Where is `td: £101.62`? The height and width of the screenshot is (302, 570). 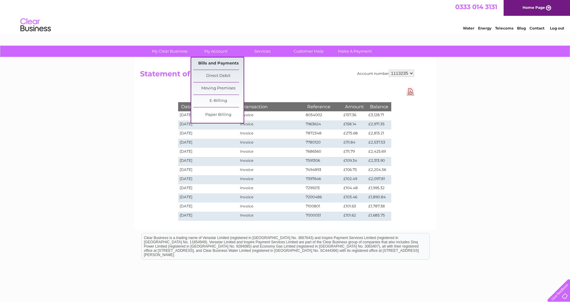
td: £101.62 is located at coordinates (354, 216).